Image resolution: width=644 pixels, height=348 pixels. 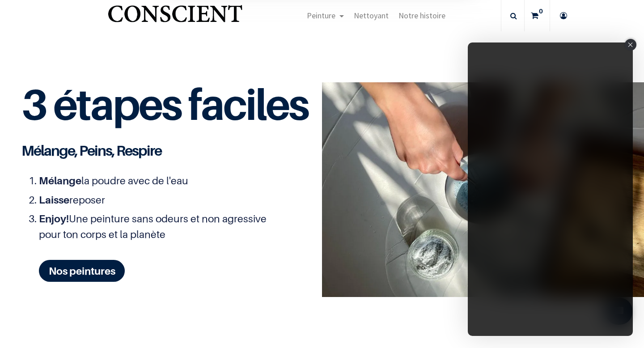 What do you see at coordinates (159, 226) in the screenshot?
I see `li: Une peinture sans odeurs et non agressive pour ton corps et la planète` at bounding box center [159, 226].